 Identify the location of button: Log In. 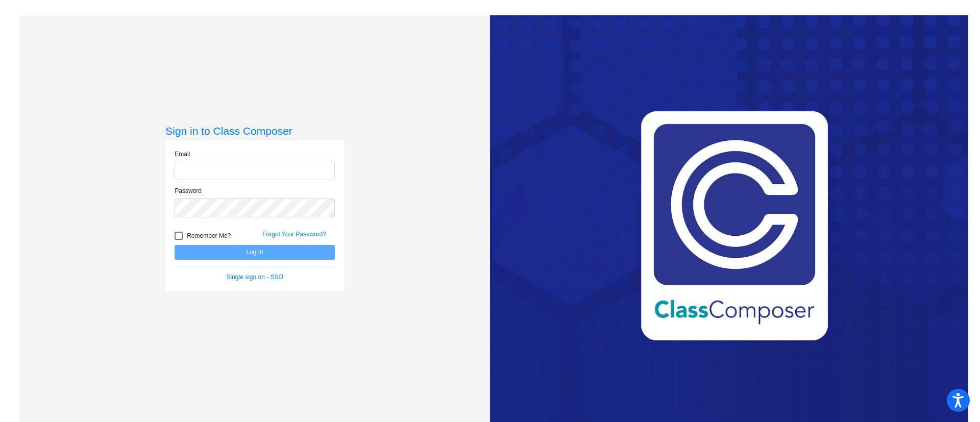
(255, 253).